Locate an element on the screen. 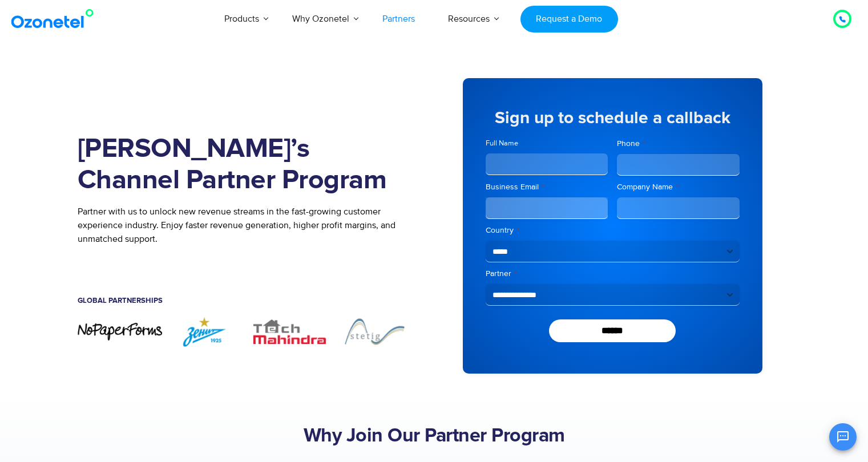  div: 1 of 7 is located at coordinates (120, 332).